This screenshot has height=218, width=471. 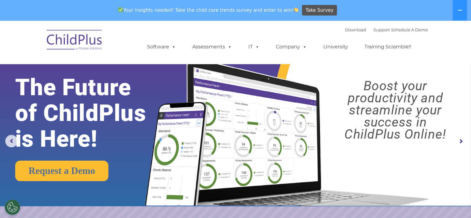 What do you see at coordinates (99, 68) in the screenshot?
I see `span: Phone number` at bounding box center [99, 68].